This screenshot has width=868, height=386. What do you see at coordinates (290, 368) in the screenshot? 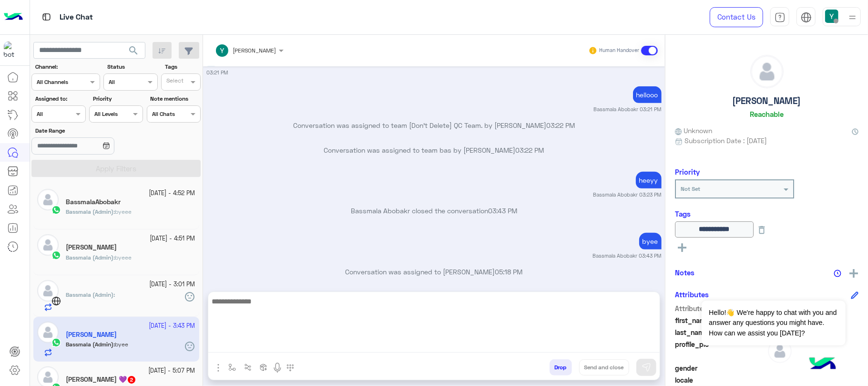
I see `img: make a call` at bounding box center [290, 368].